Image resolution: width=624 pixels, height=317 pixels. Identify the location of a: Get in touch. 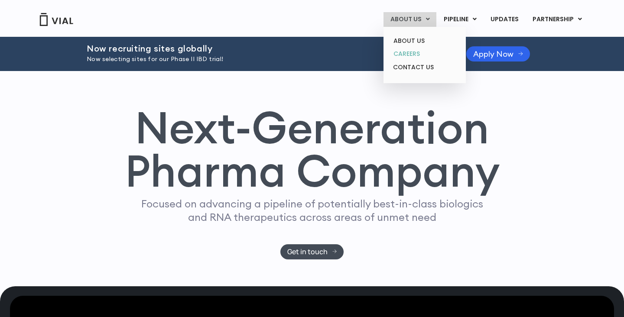
(312, 252).